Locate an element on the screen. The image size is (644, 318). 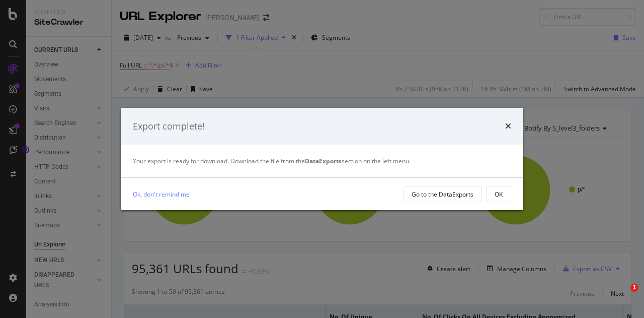
div: Go to the DataExports is located at coordinates (443, 194).